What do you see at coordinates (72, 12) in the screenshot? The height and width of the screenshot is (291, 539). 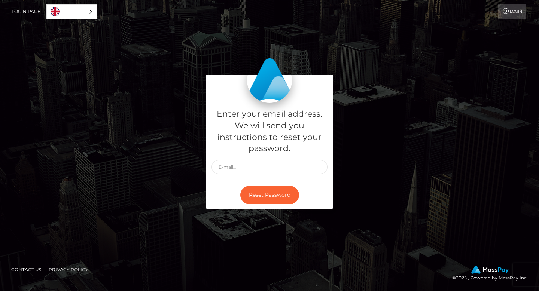 I see `div: Language` at bounding box center [72, 12].